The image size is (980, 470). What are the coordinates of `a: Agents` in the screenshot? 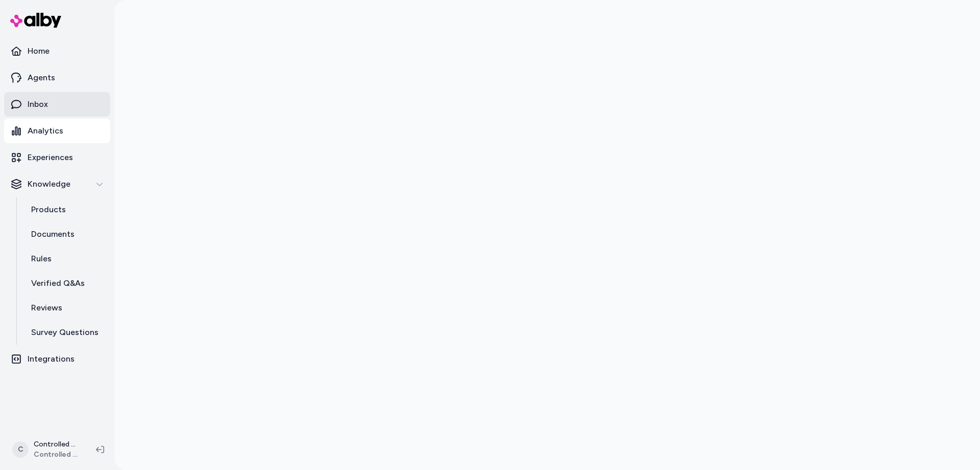 It's located at (57, 78).